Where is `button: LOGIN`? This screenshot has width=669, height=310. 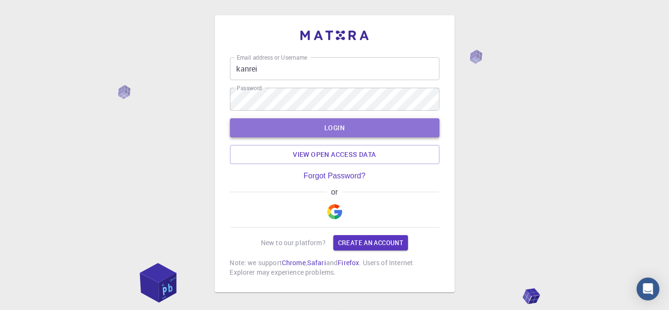
button: LOGIN is located at coordinates (335, 128).